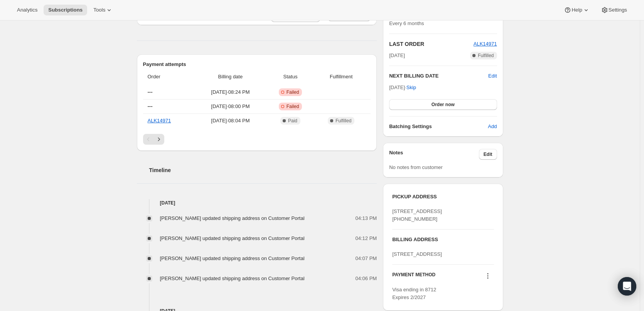 This screenshot has height=311, width=644. What do you see at coordinates (485, 43) in the screenshot?
I see `span: ALK14971` at bounding box center [485, 43].